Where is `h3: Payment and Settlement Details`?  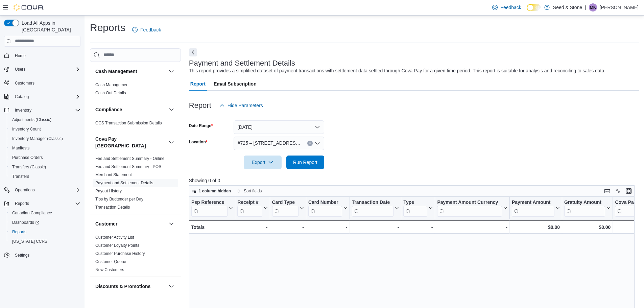
h3: Payment and Settlement Details is located at coordinates (242, 63).